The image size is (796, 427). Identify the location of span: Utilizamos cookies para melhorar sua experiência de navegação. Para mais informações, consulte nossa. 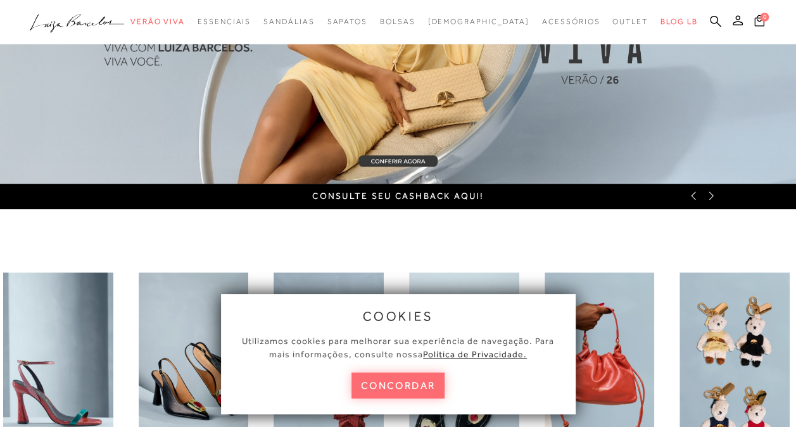
(398, 347).